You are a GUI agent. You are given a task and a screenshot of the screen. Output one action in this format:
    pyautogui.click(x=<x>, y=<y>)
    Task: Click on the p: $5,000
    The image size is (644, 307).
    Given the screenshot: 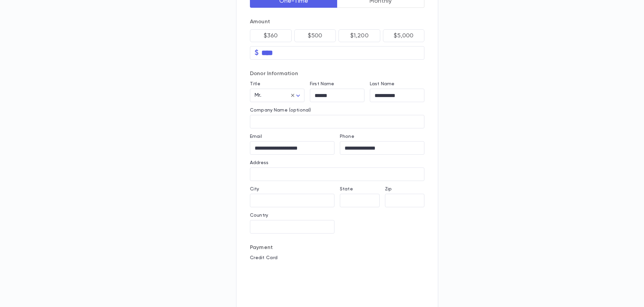 What is the action you would take?
    pyautogui.click(x=404, y=36)
    